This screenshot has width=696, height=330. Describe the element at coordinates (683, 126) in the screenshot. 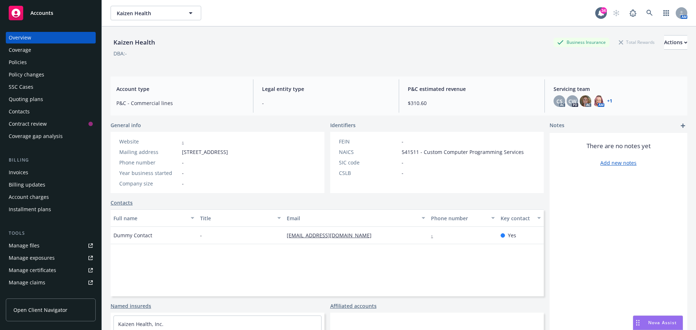

I see `a: add` at that location.